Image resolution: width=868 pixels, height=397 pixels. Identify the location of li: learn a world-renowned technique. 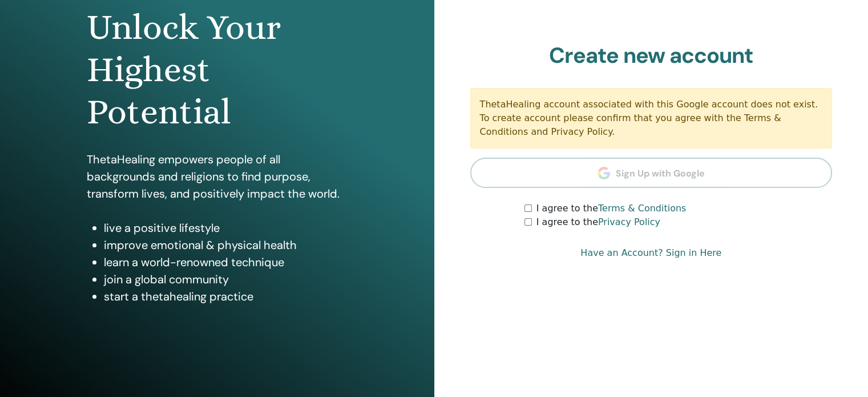
(225, 262).